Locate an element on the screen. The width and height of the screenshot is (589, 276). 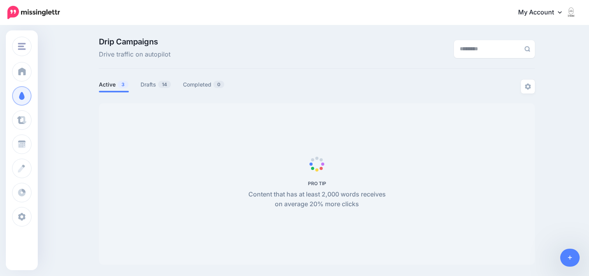
img: search-grey-6.png is located at coordinates (527, 49).